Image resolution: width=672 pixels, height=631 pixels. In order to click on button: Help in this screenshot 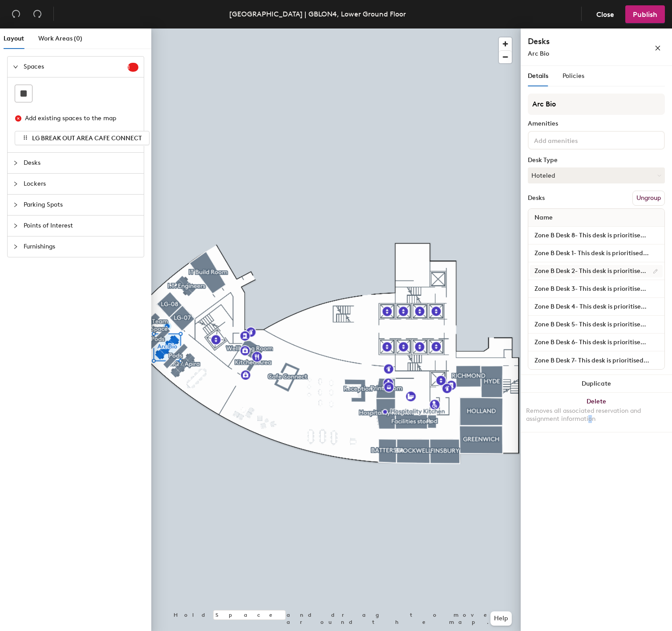, I will do `click(501, 619)`.